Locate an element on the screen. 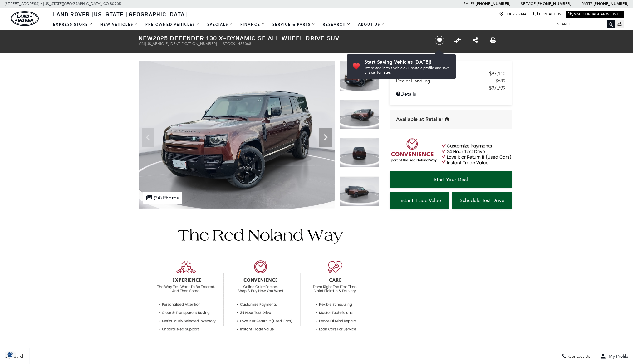 This screenshot has width=633, height=364. span: Service is located at coordinates (528, 4).